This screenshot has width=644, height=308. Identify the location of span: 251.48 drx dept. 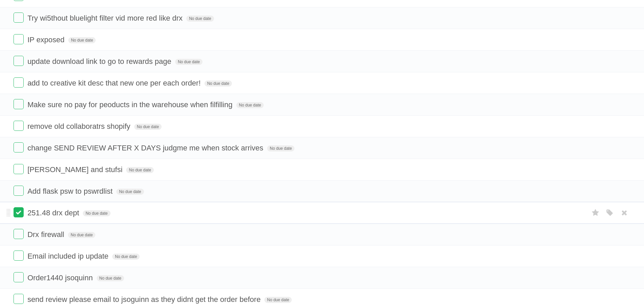
(54, 213).